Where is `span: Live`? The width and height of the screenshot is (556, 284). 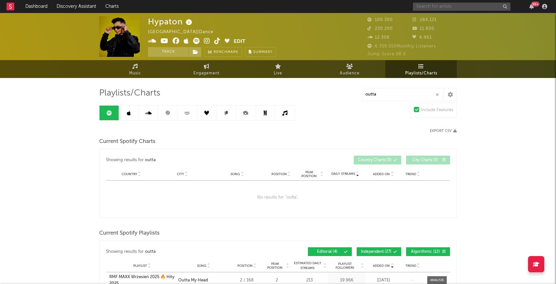
span: Live is located at coordinates (278, 74).